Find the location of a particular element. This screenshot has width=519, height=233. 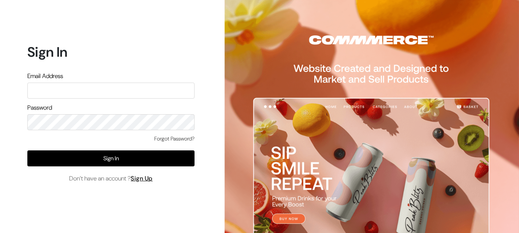

label: Password is located at coordinates (40, 108).